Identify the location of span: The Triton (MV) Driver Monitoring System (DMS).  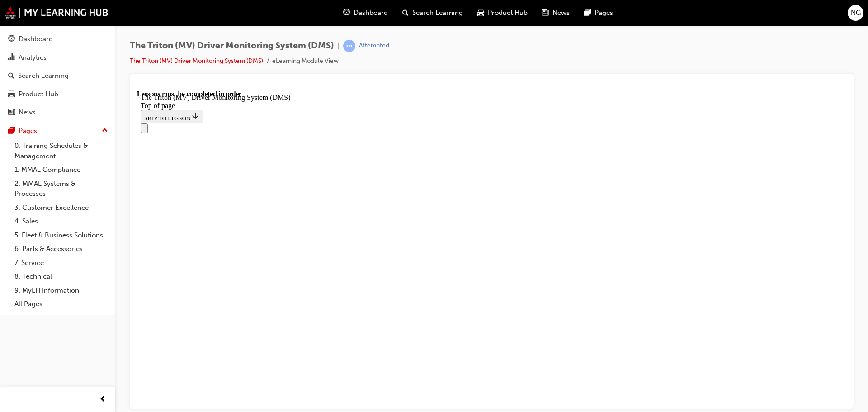
(232, 45).